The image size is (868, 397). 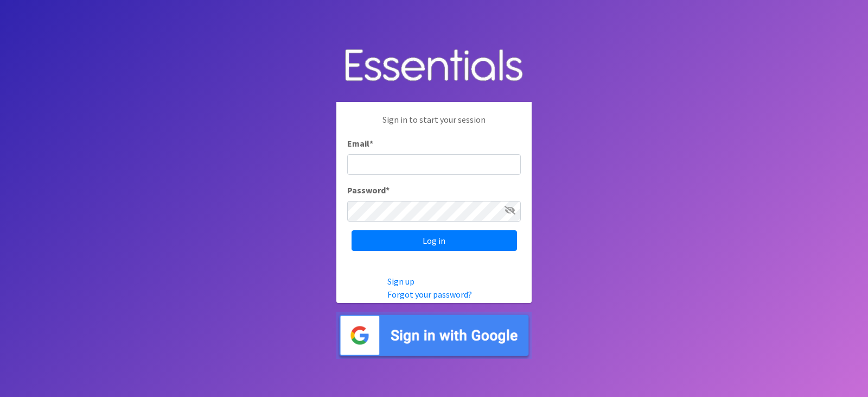 What do you see at coordinates (434, 240) in the screenshot?
I see `input: Log in` at bounding box center [434, 240].